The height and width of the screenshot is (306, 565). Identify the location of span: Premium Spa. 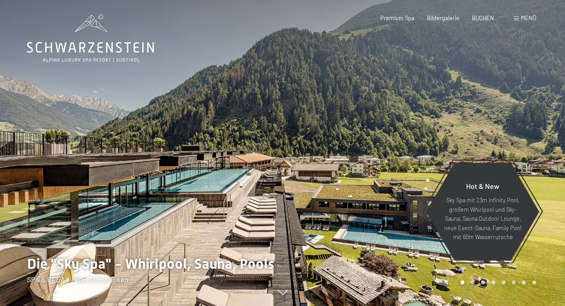
(397, 18).